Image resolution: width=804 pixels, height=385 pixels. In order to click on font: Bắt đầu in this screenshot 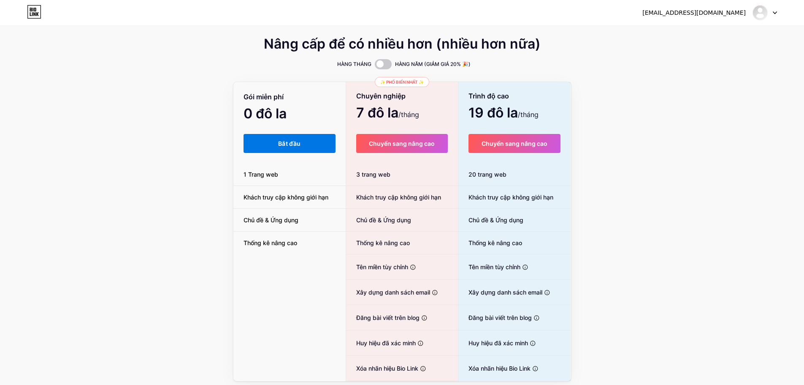, I will do `click(289, 143)`.